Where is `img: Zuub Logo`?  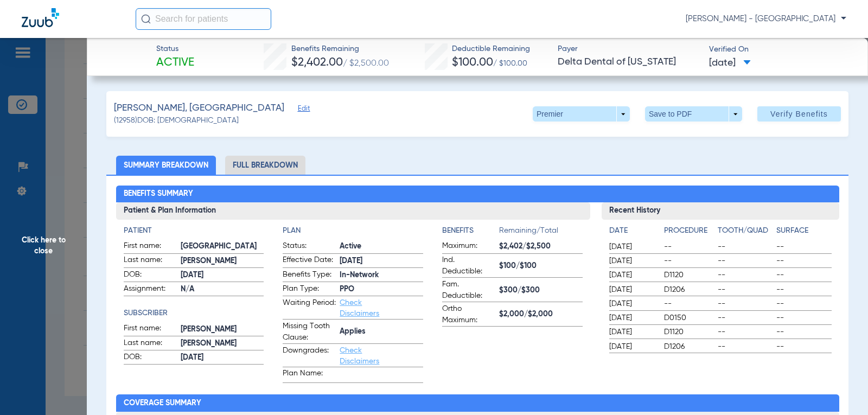
img: Zuub Logo is located at coordinates (40, 18).